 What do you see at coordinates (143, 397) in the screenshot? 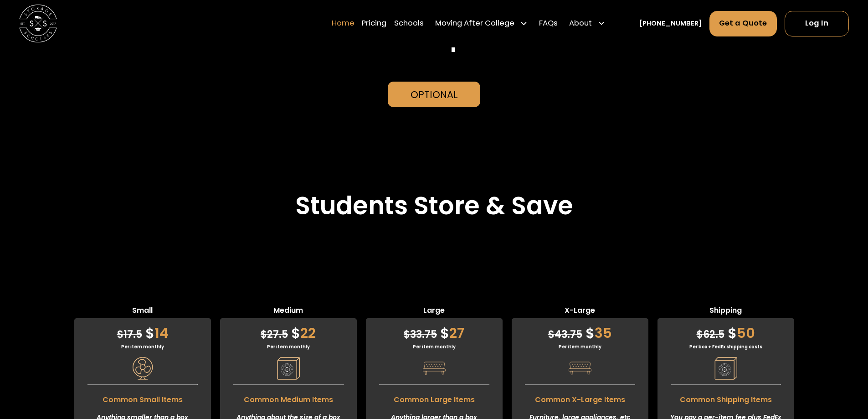
I see `span: Common Small Items` at bounding box center [143, 397].